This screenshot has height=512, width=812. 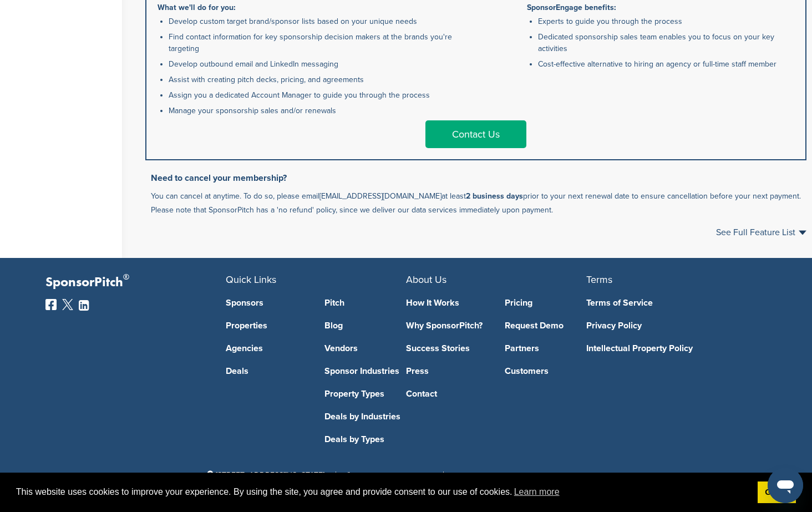 What do you see at coordinates (447, 394) in the screenshot?
I see `a: Contact` at bounding box center [447, 394].